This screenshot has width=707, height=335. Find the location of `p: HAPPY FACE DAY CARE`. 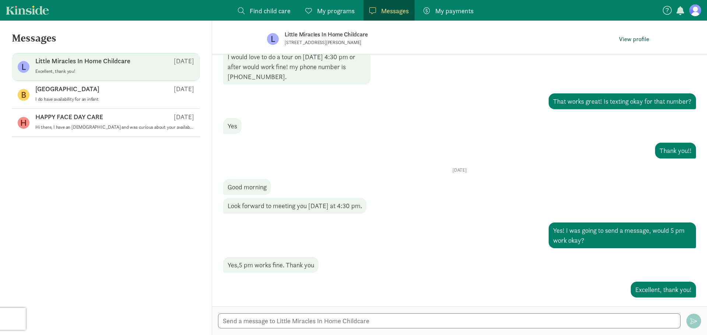

p: HAPPY FACE DAY CARE is located at coordinates (69, 117).